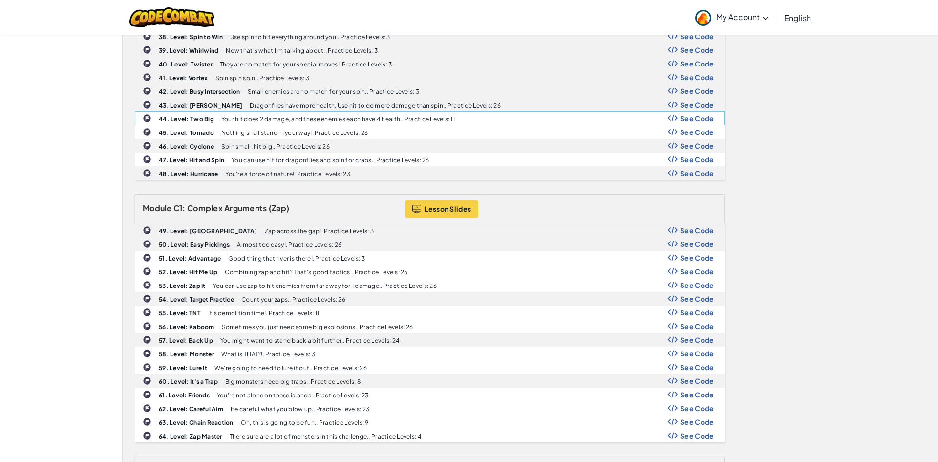 The image size is (938, 462). What do you see at coordinates (186, 119) in the screenshot?
I see `b: 44. Level: Two Big` at bounding box center [186, 119].